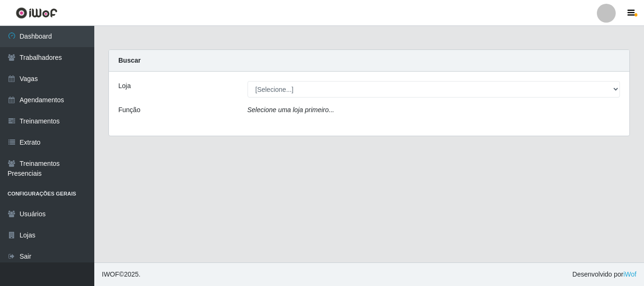  Describe the element at coordinates (111, 274) in the screenshot. I see `span: IWOF` at that location.